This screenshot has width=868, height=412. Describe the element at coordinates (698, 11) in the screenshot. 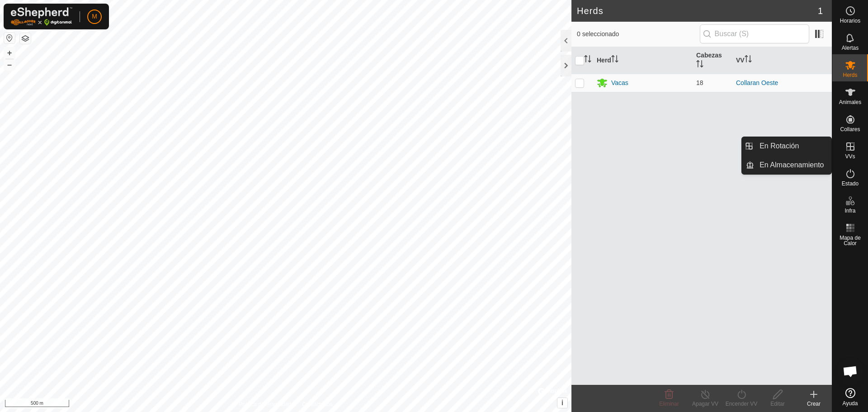

I see `h2: Herds` at that location.